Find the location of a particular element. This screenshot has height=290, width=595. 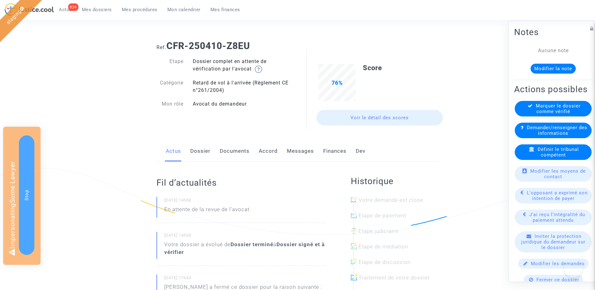

div: Retard de vol à l'arrivée (Règlement CE n°261/2004) is located at coordinates (243, 86).